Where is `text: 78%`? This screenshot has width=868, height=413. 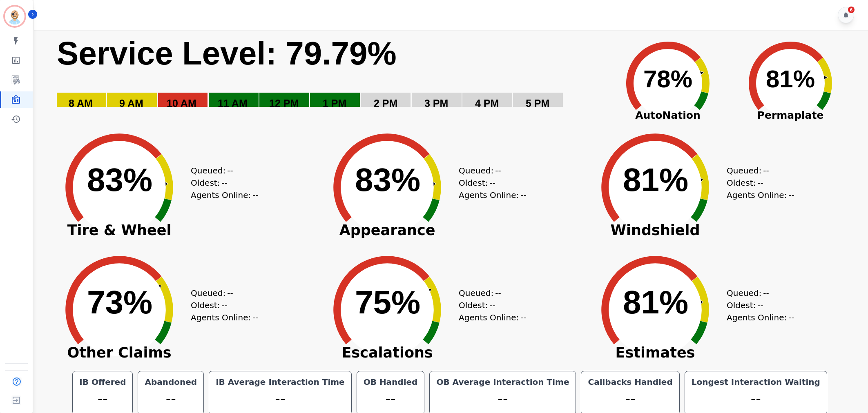
text: 78% is located at coordinates (668, 79).